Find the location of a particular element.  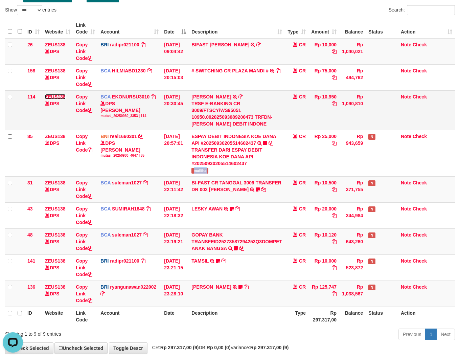

button: Open LiveChat chat widget is located at coordinates (13, 13).